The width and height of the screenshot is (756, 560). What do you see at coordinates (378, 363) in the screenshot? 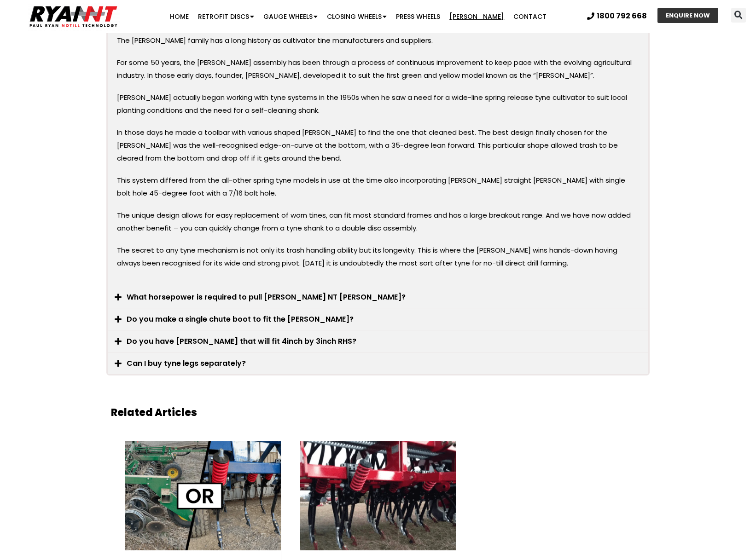
I see `div: Can I buy tyne legs separately?` at bounding box center [378, 363].